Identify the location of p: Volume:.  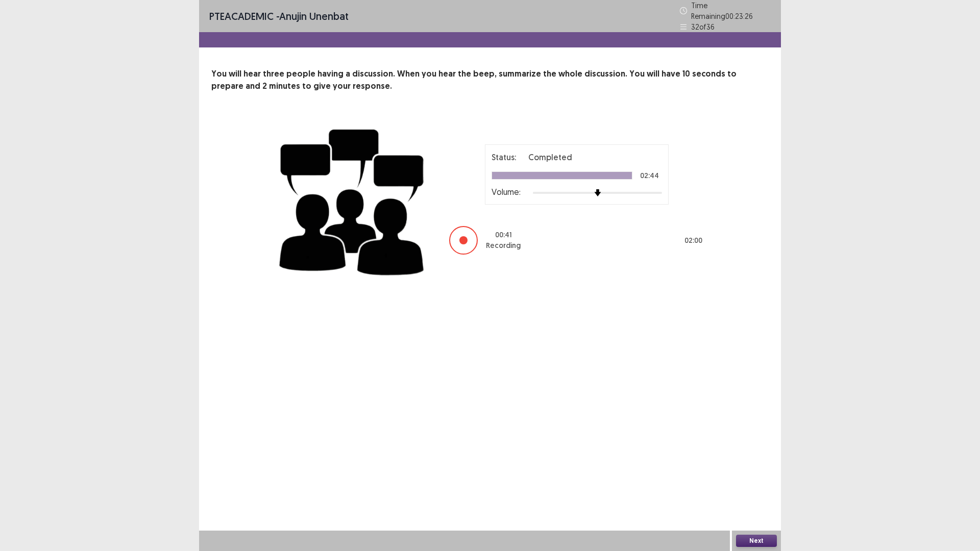
(506, 192).